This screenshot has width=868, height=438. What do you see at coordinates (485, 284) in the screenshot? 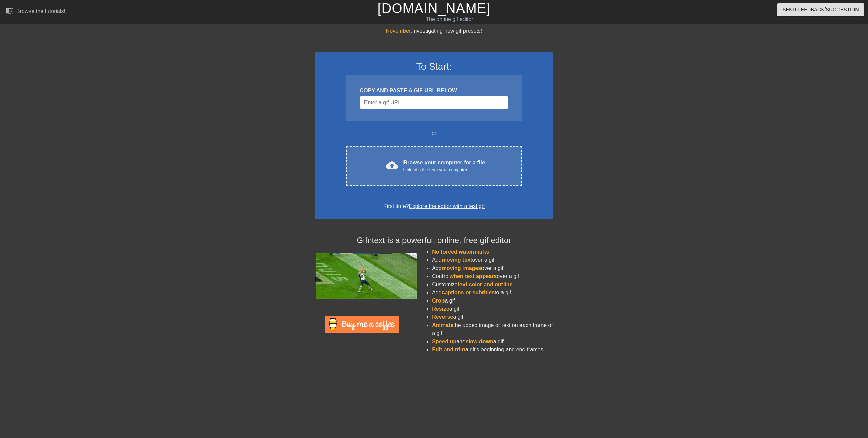
I see `span: text color and outline` at bounding box center [485, 284].